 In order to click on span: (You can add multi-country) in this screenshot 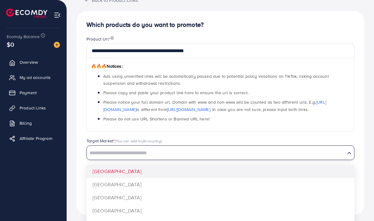, I will do `click(138, 141)`.